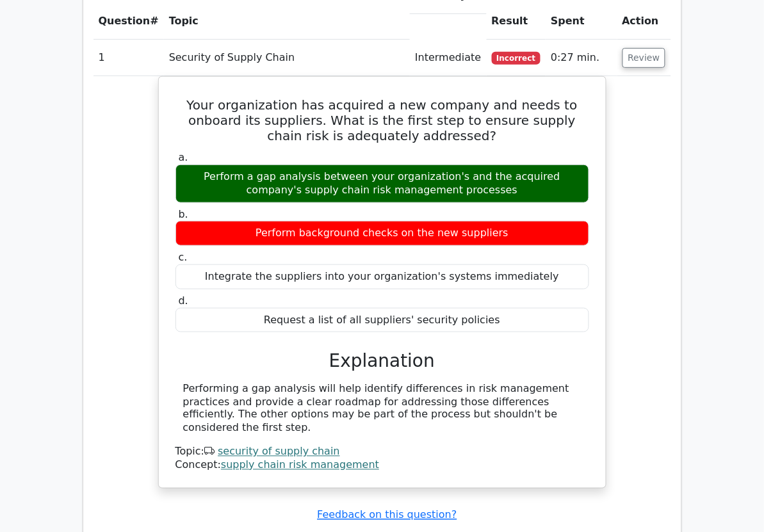 The width and height of the screenshot is (764, 532). I want to click on div: Request a list of all suppliers' security policies, so click(383, 320).